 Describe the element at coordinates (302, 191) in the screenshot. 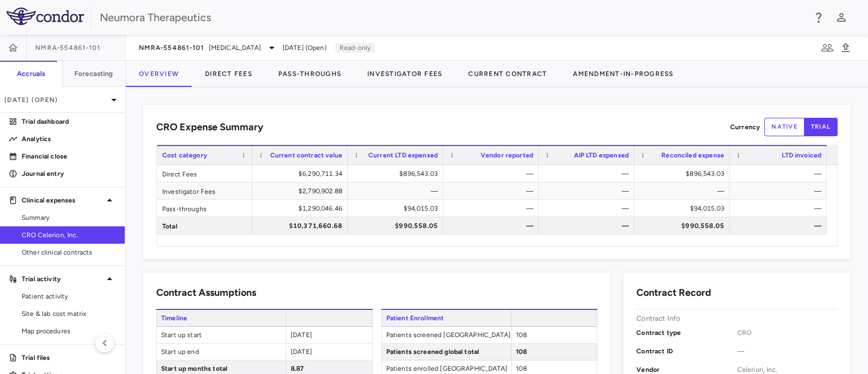

I see `div: $2,790,902.88` at that location.